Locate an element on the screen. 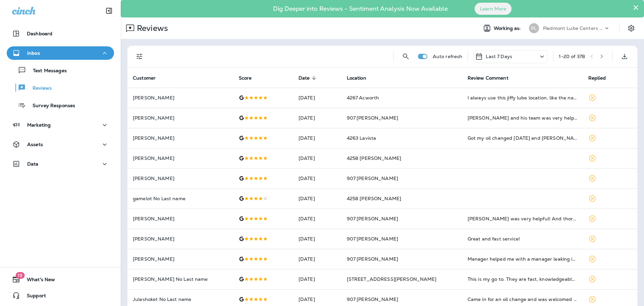 This screenshot has width=644, height=306. p: Data is located at coordinates (33, 164).